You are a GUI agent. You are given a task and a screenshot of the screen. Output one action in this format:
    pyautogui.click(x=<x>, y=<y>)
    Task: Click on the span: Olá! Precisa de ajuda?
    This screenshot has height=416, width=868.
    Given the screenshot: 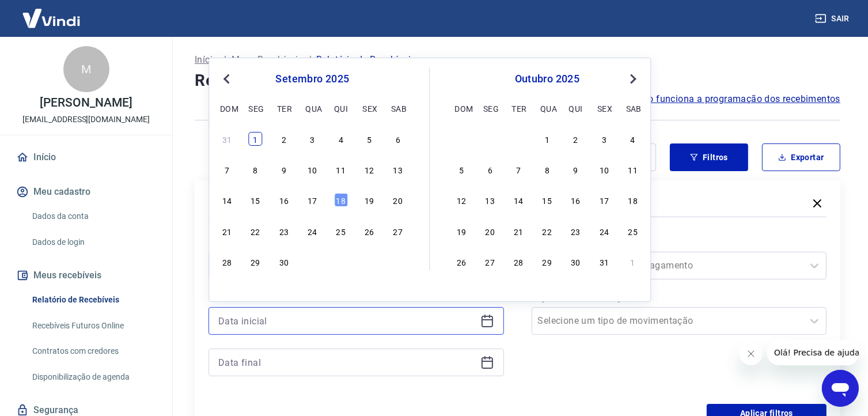 What is the action you would take?
    pyautogui.click(x=52, y=12)
    